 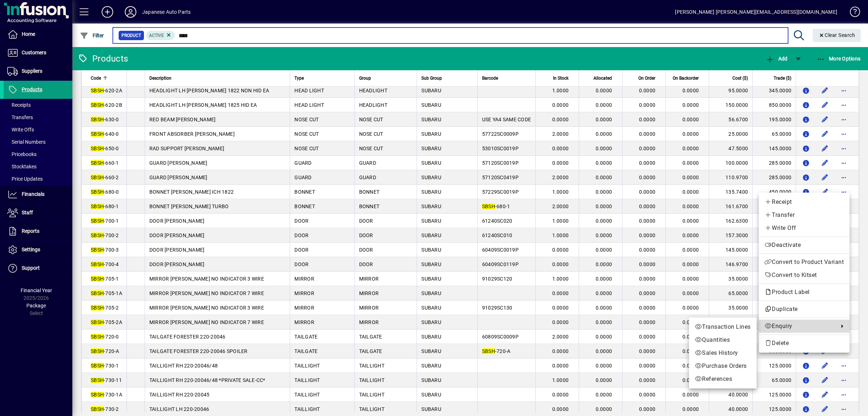 I want to click on span: Delete, so click(x=804, y=343).